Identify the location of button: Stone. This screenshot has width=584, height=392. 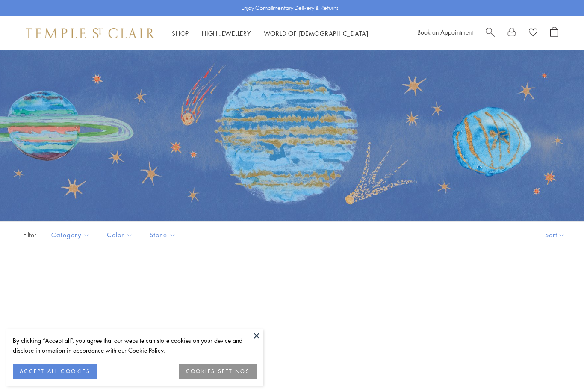
(162, 234).